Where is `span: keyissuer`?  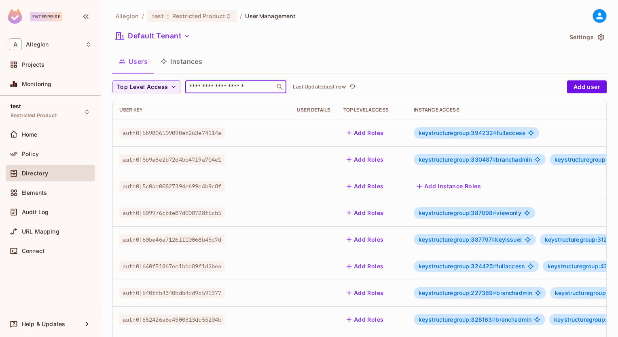
span: keyissuer is located at coordinates (470, 240).